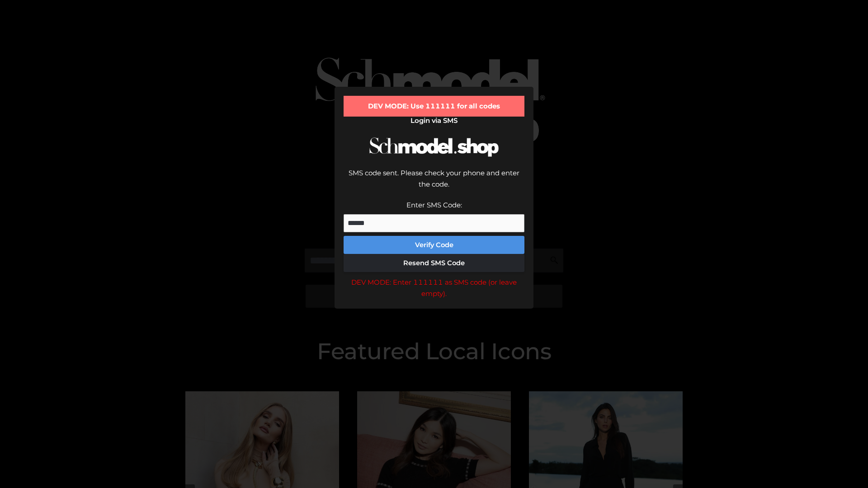  What do you see at coordinates (434, 245) in the screenshot?
I see `button: Verify Code` at bounding box center [434, 245].